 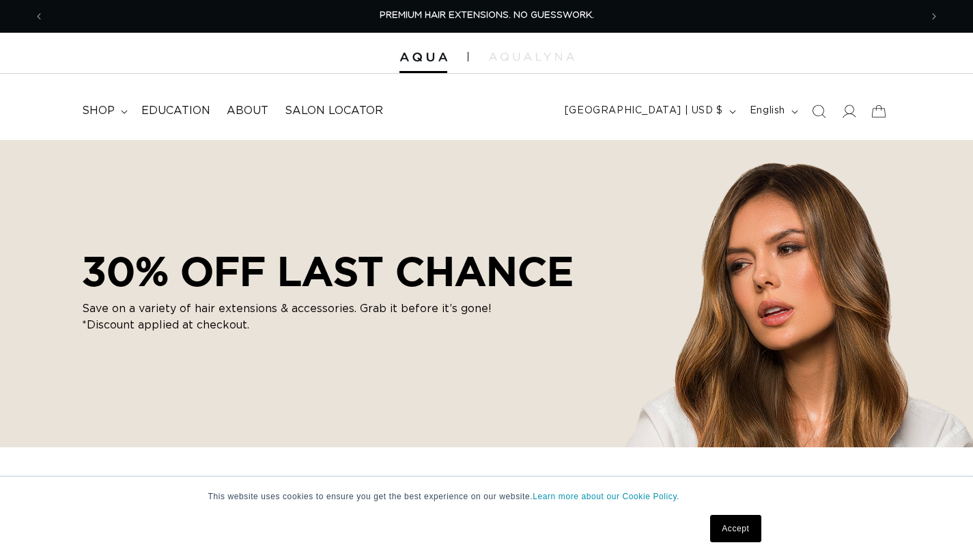 What do you see at coordinates (334, 111) in the screenshot?
I see `span: Salon Locator` at bounding box center [334, 111].